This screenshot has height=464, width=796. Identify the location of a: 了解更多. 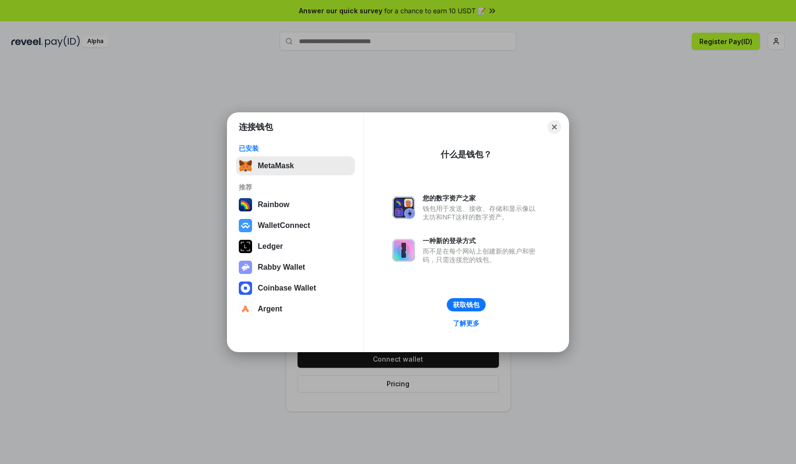
(466, 323).